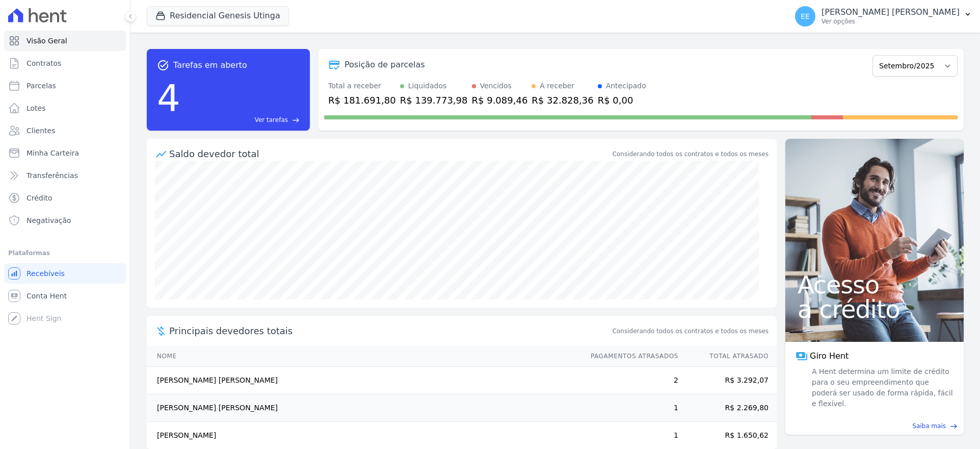 This screenshot has height=449, width=980. I want to click on div: Antecipado, so click(625, 86).